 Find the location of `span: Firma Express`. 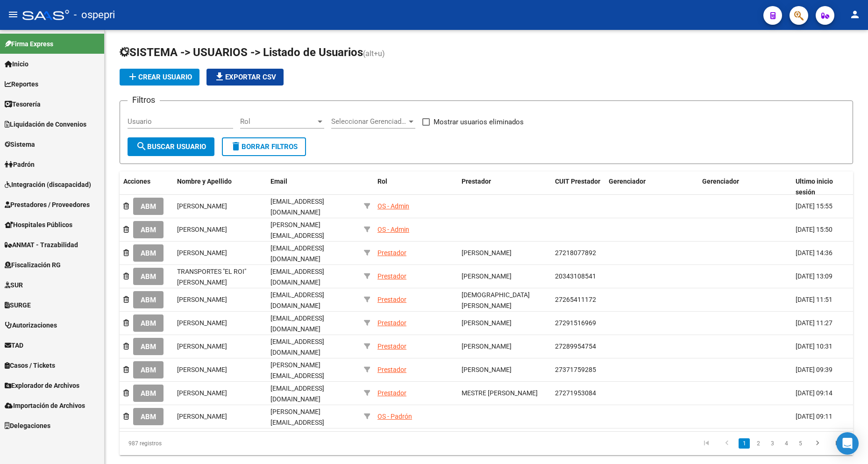

span: Firma Express is located at coordinates (29, 44).